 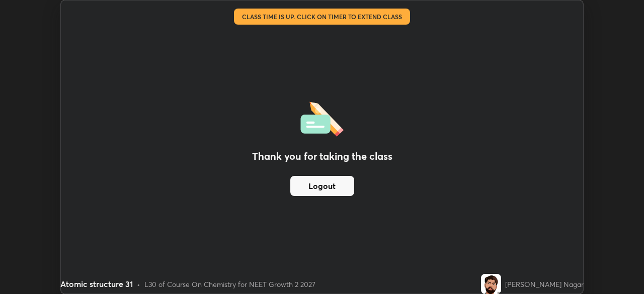 I want to click on button: Logout, so click(x=322, y=186).